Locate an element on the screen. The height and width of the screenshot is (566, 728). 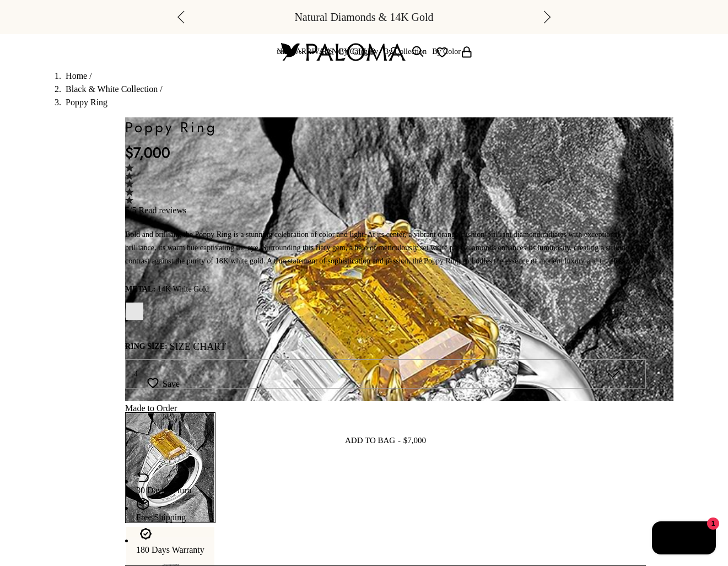
a: Size Chart is located at coordinates (198, 347).